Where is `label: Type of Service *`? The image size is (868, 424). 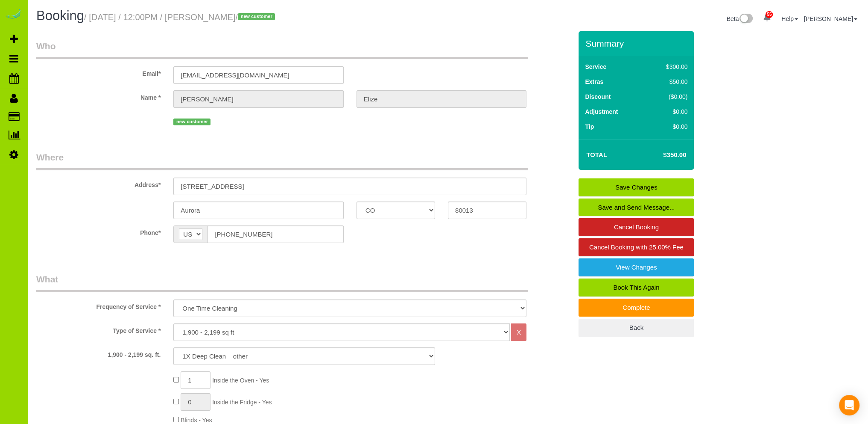 label: Type of Service * is located at coordinates (99, 329).